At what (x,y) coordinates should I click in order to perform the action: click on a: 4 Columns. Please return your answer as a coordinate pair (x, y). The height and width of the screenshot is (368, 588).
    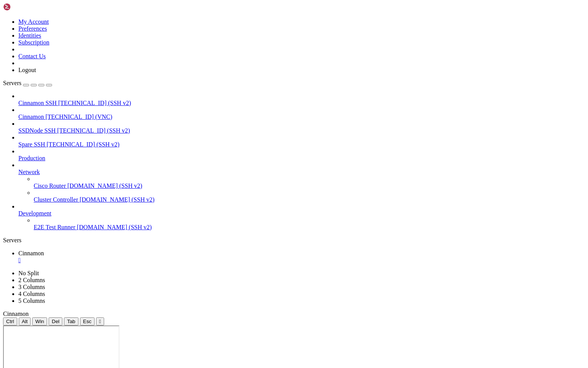
    Looking at the image, I should click on (32, 294).